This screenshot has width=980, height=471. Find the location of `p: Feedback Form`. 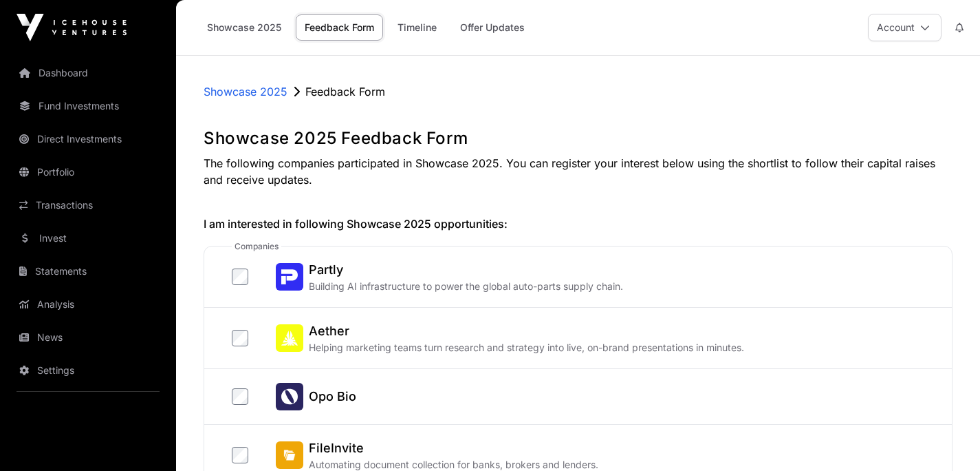

p: Feedback Form is located at coordinates (346, 92).